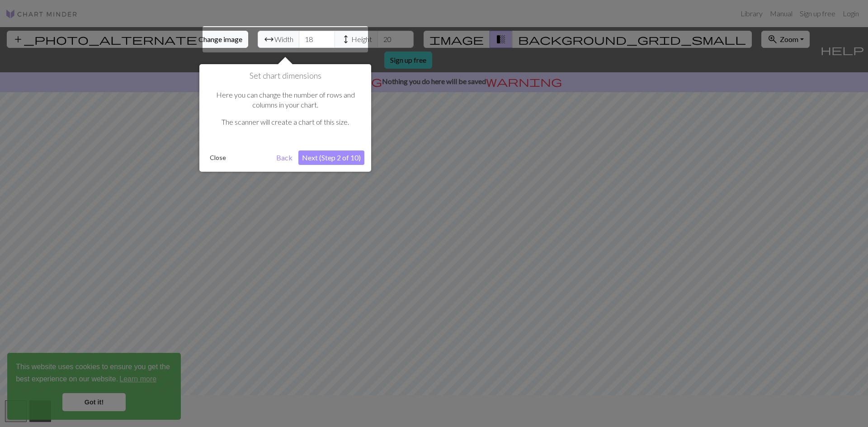  I want to click on div: Set chart dimensions, so click(285, 118).